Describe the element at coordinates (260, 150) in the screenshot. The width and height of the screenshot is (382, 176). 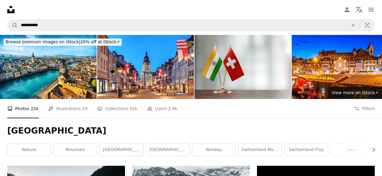
I see `a: switzerland mountains` at that location.